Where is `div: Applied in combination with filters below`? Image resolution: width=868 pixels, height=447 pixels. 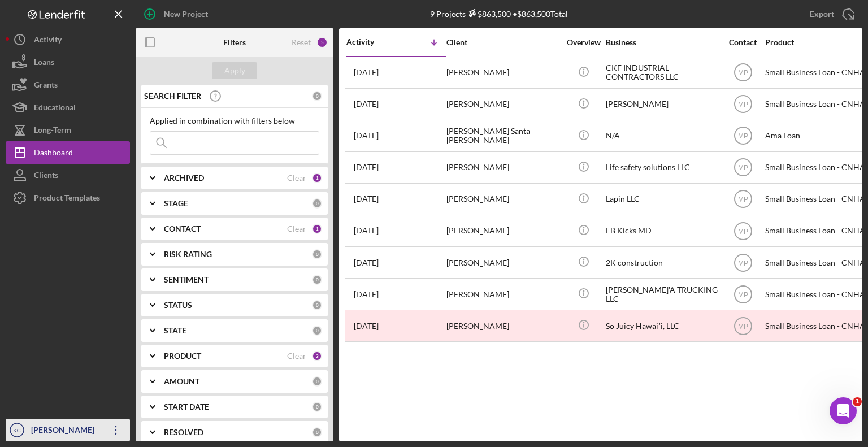
div: Applied in combination with filters below is located at coordinates (234, 121).